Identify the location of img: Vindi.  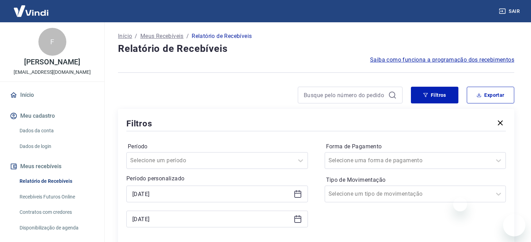
(31, 11).